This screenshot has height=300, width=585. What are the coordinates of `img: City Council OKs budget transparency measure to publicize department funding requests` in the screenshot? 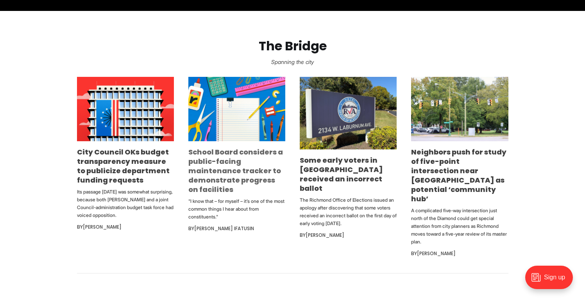 It's located at (125, 109).